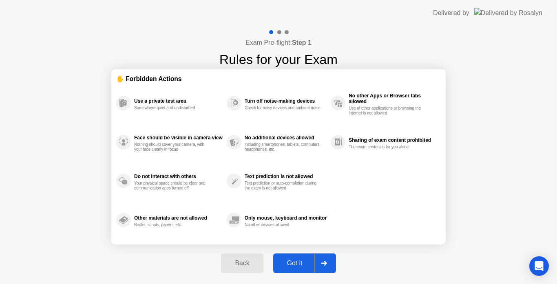  I want to click on div: The exam content is for you alone, so click(387, 147).